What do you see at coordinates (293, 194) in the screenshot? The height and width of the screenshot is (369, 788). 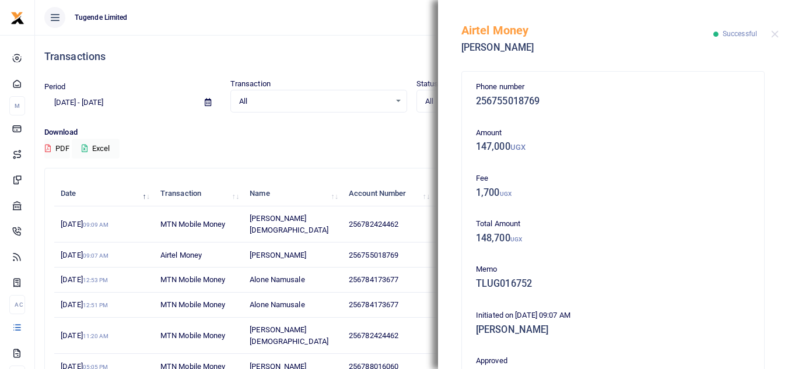 I see `th: Name: activate to sort column ascending` at bounding box center [293, 194].